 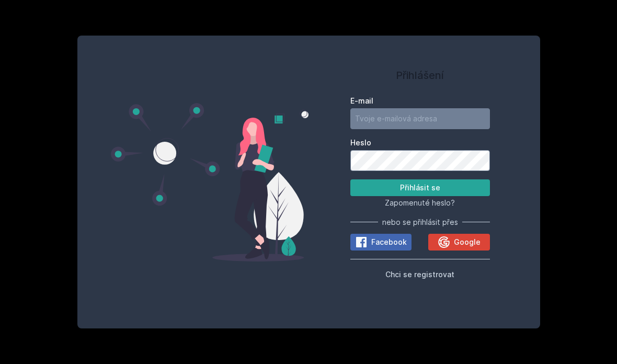 What do you see at coordinates (420, 119) in the screenshot?
I see `input: Tvoje e-mailová adresa` at bounding box center [420, 119].